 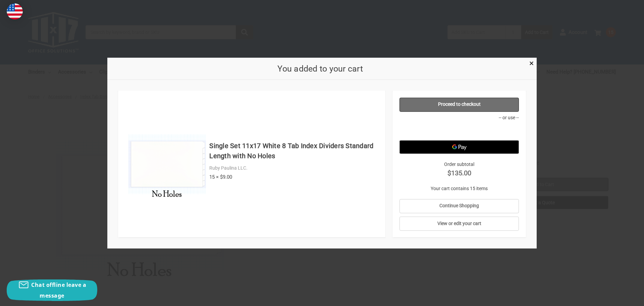 I want to click on strong: $135.00, so click(x=459, y=173).